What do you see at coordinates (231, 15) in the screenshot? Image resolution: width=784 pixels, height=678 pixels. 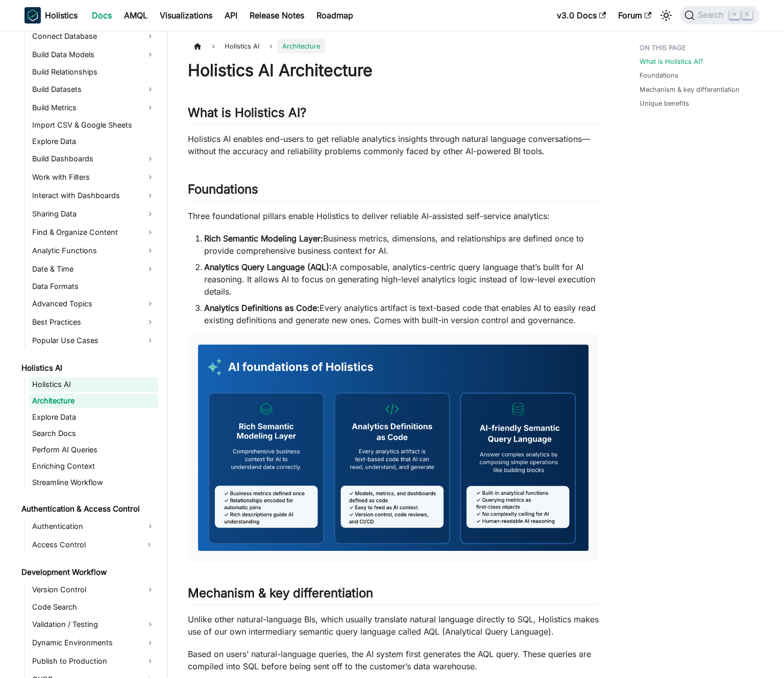 I see `a: API` at bounding box center [231, 15].